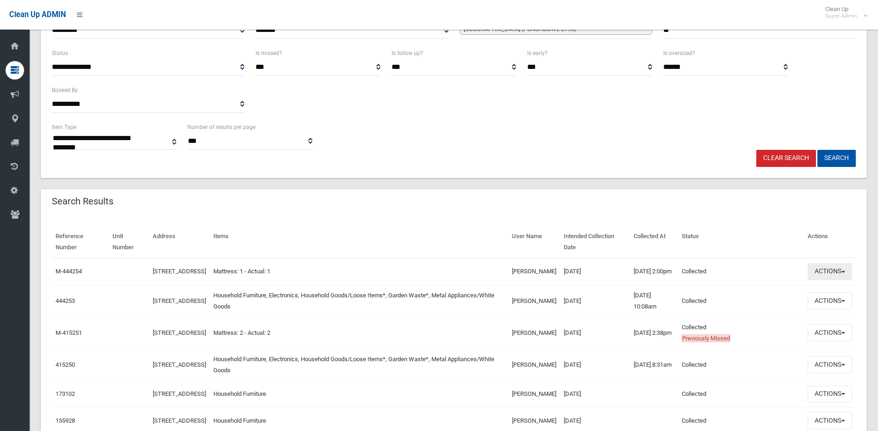  I want to click on header: Search Results, so click(82, 201).